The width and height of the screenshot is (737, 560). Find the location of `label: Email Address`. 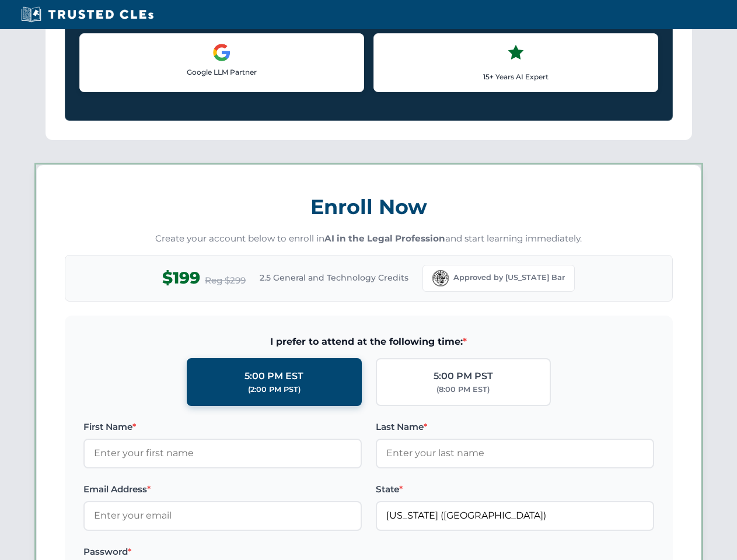

label: Email Address is located at coordinates (223, 490).